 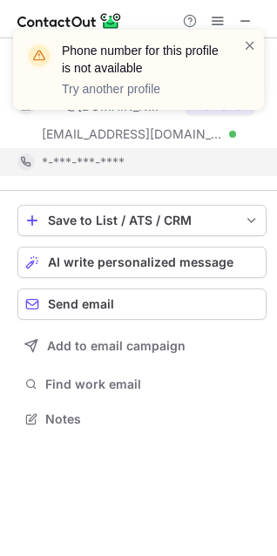 What do you see at coordinates (142, 262) in the screenshot?
I see `button: AI write personalized message` at bounding box center [142, 262].